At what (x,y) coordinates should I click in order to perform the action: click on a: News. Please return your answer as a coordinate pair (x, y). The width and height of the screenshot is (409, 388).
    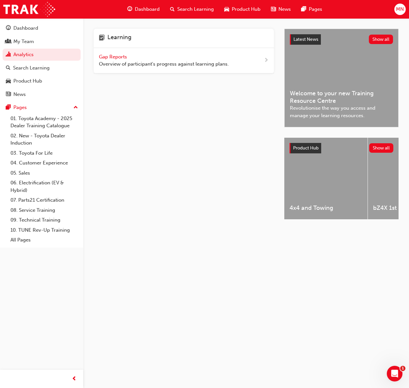
    Looking at the image, I should click on (41, 94).